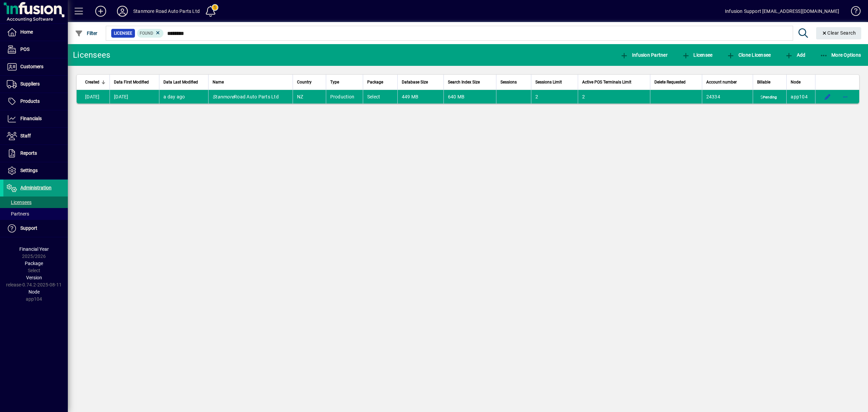 The height and width of the screenshot is (412, 868). Describe the element at coordinates (344, 97) in the screenshot. I see `td: Production` at that location.